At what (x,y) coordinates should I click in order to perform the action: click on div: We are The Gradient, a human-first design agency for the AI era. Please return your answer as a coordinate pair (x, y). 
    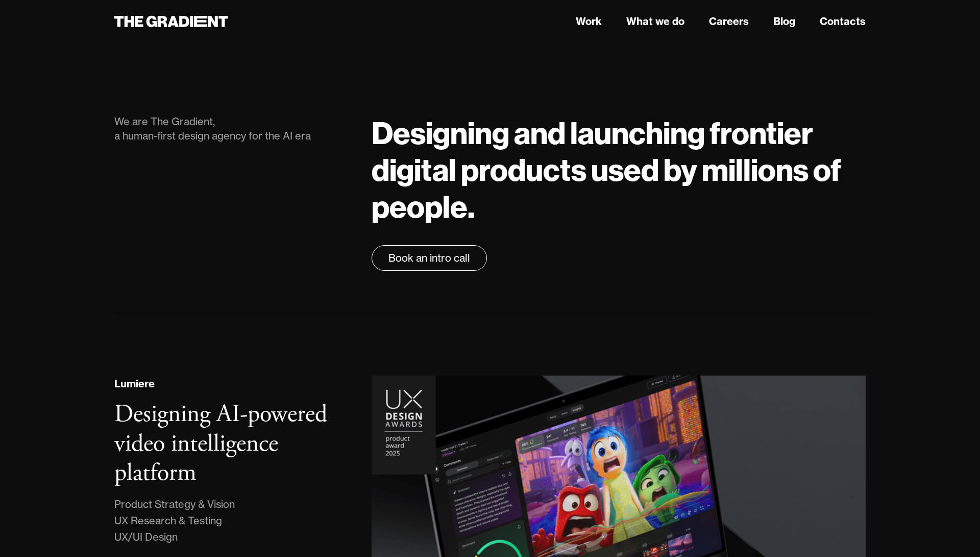
    Looking at the image, I should click on (233, 129).